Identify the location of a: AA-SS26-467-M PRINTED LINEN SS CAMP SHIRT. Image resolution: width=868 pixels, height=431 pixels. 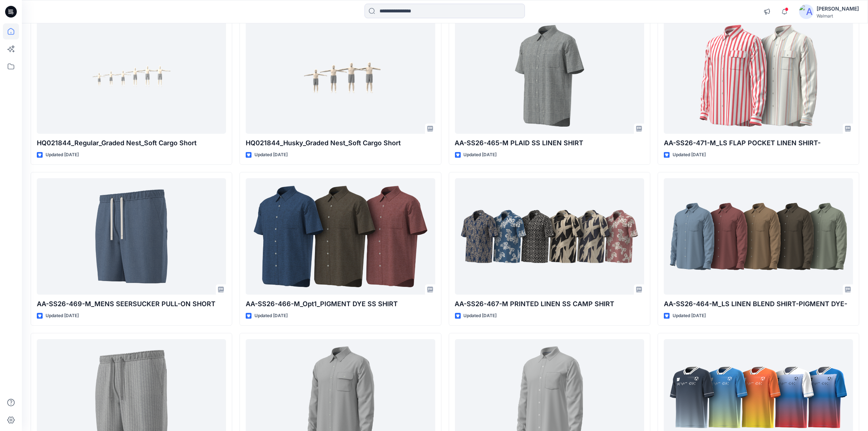
(549, 236).